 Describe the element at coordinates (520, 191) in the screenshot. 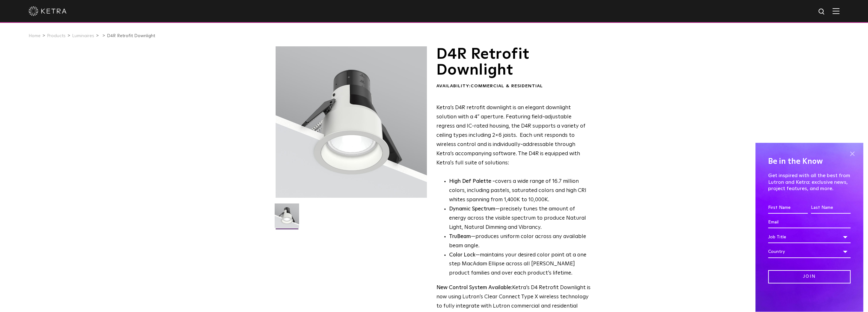

I see `p: covers a wide range of 16.7 million colors, including pastels, saturated colors and high CRI whit...` at that location.